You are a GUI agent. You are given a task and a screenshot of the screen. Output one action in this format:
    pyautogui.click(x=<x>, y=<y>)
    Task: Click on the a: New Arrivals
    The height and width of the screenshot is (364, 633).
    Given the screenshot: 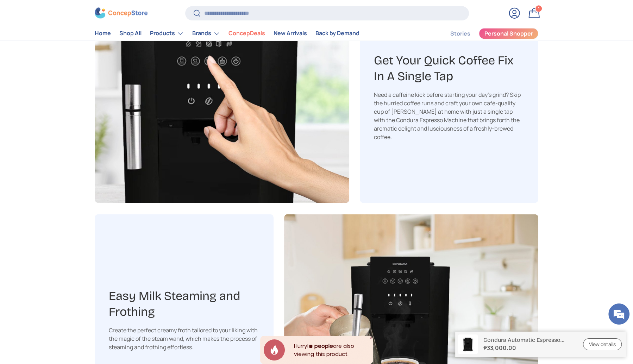 What is the action you would take?
    pyautogui.click(x=290, y=34)
    